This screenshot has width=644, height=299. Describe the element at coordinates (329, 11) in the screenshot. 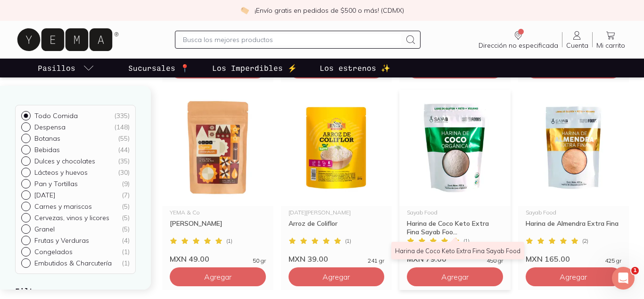

I see `p: ¡Envío gratis en pedidos de $500 o más! (CDMX)` at that location.